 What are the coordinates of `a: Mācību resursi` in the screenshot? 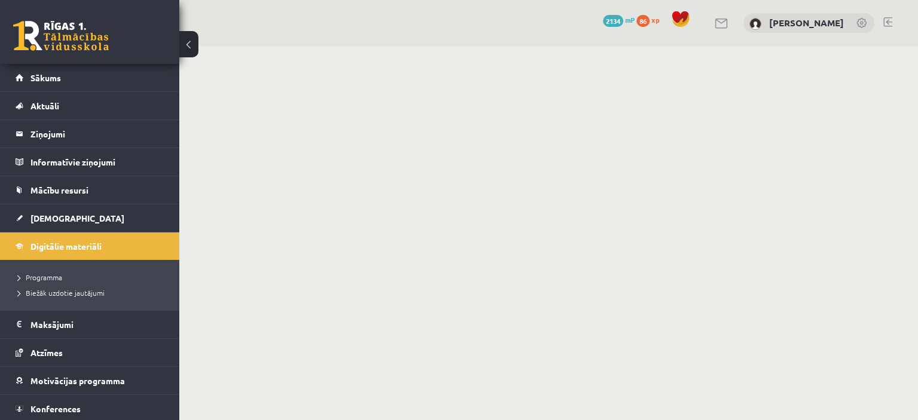 It's located at (90, 190).